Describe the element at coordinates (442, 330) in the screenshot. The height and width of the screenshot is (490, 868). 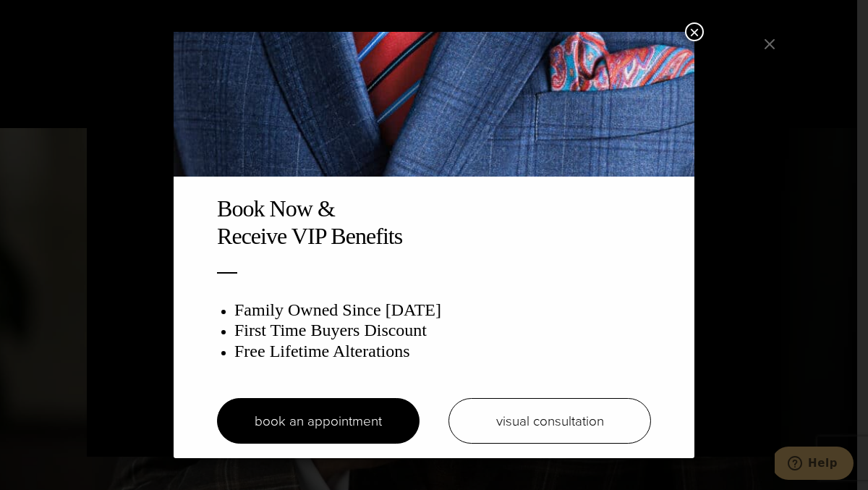
I see `h3: First Time Buyers Discount` at that location.